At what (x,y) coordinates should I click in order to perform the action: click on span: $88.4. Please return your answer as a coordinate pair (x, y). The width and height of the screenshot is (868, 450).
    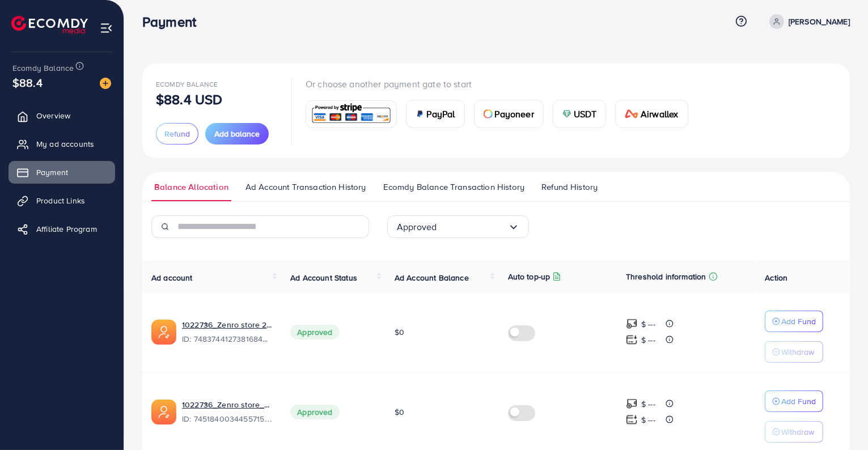
    Looking at the image, I should click on (27, 82).